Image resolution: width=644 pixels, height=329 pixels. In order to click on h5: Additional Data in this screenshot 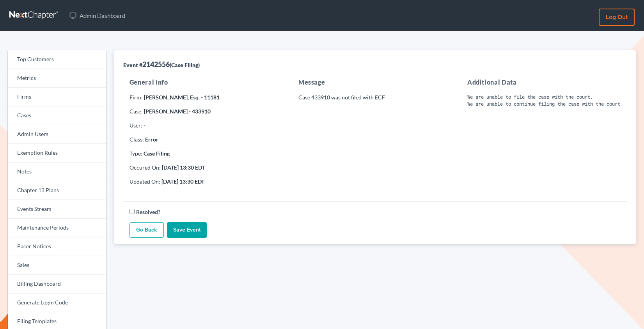, I will do `click(544, 82)`.